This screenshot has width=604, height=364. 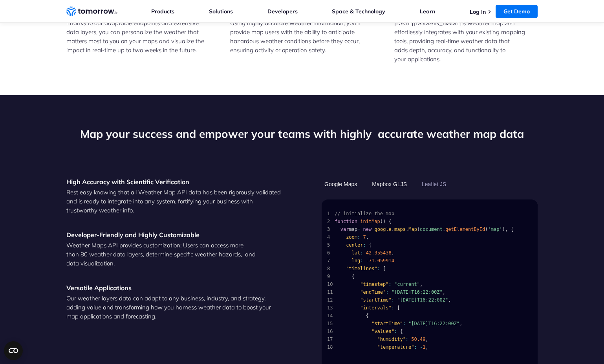 What do you see at coordinates (434, 184) in the screenshot?
I see `button: Leaflet JS` at bounding box center [434, 184].